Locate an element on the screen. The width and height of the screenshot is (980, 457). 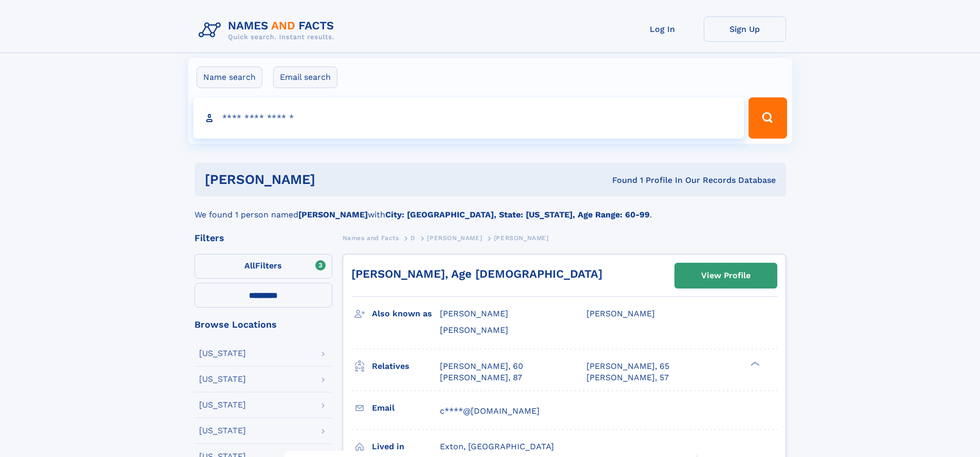
input: search input is located at coordinates (469, 118).